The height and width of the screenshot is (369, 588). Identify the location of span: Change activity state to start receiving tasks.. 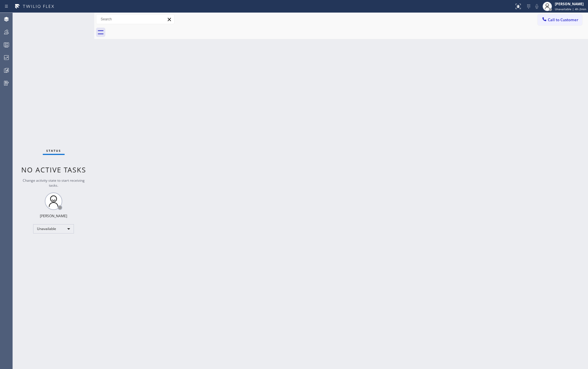
(54, 183).